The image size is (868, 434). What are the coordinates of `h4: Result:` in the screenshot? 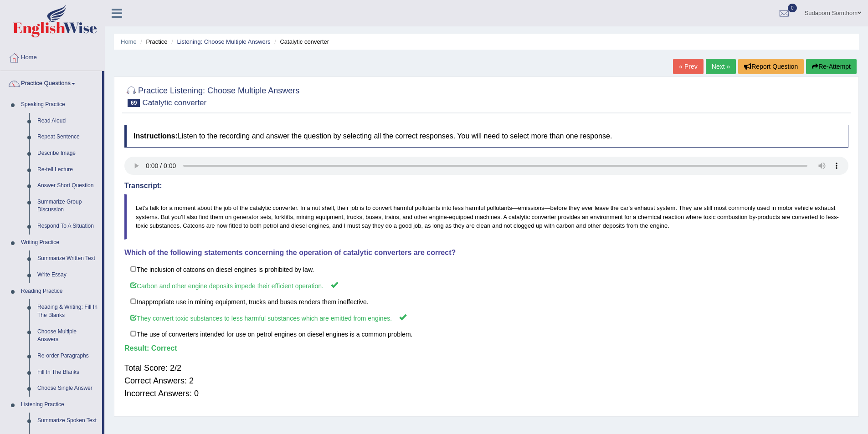 It's located at (486, 348).